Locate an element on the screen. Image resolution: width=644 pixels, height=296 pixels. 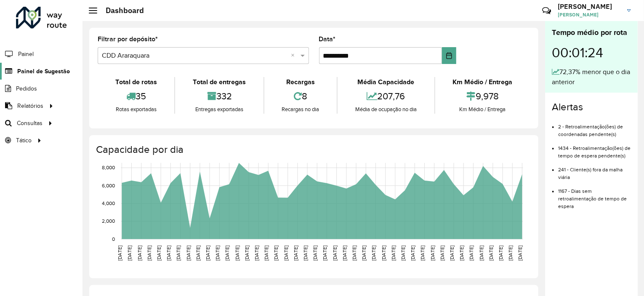
h2: Dashboard is located at coordinates (120, 11).